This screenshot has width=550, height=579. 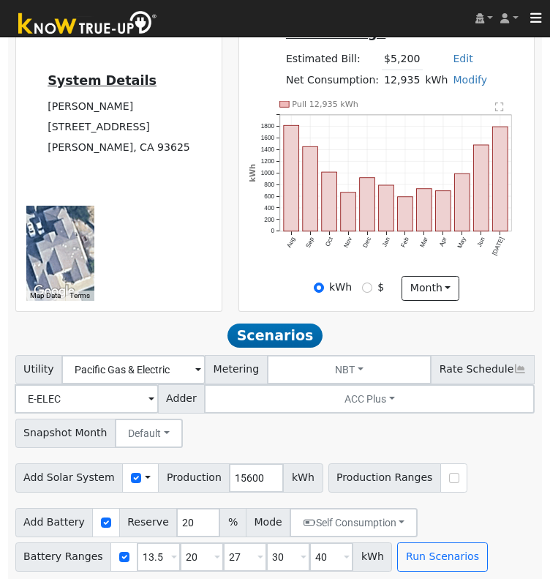 What do you see at coordinates (340, 287) in the screenshot?
I see `label: kWh` at bounding box center [340, 287].